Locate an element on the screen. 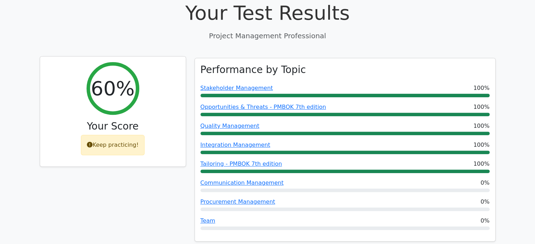  a: Communication Management is located at coordinates (242, 183).